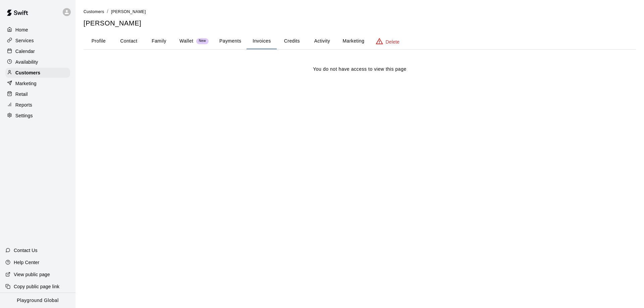 This screenshot has width=644, height=308. I want to click on p: Home, so click(22, 30).